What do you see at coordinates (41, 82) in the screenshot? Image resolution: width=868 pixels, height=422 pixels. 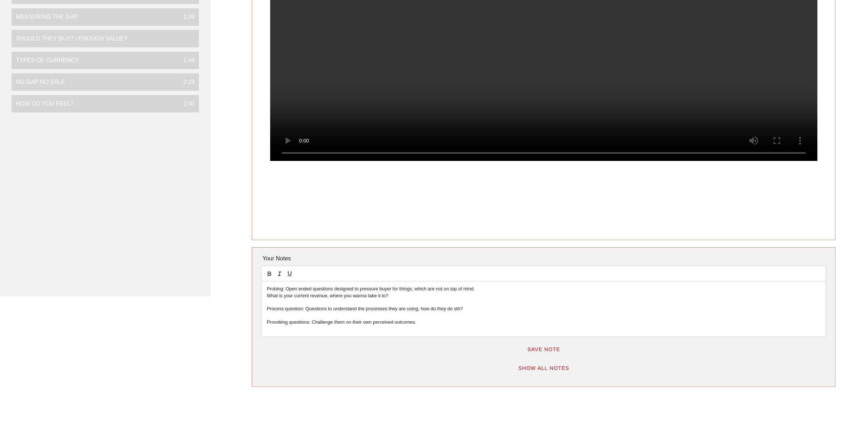 I see `div: No Gap No Sale` at bounding box center [41, 82].